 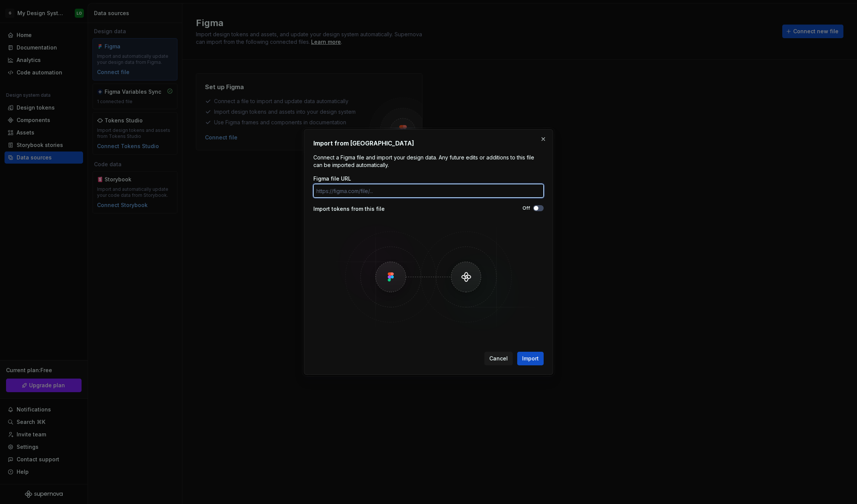 What do you see at coordinates (429, 191) in the screenshot?
I see `input: https://figma.com/file/...` at bounding box center [429, 191].